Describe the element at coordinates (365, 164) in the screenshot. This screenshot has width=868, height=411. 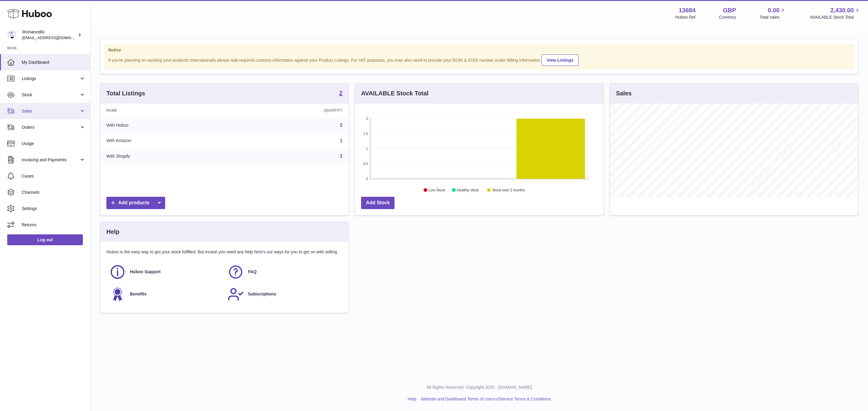
I see `text: 0.5` at that location.